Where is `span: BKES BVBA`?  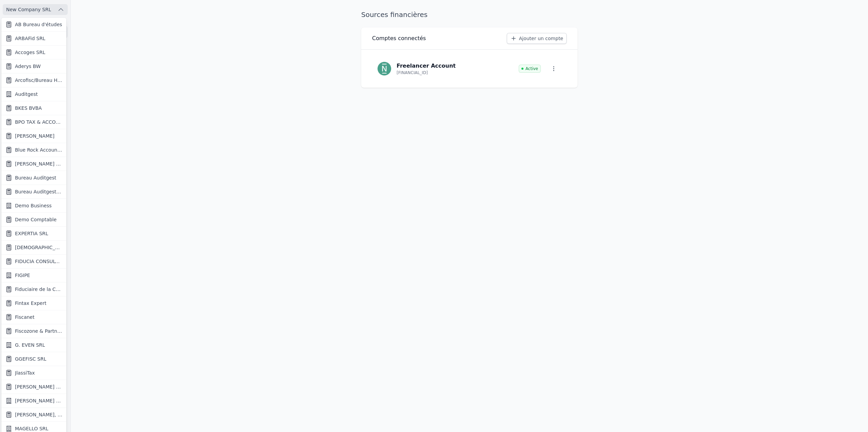 span: BKES BVBA is located at coordinates (28, 108).